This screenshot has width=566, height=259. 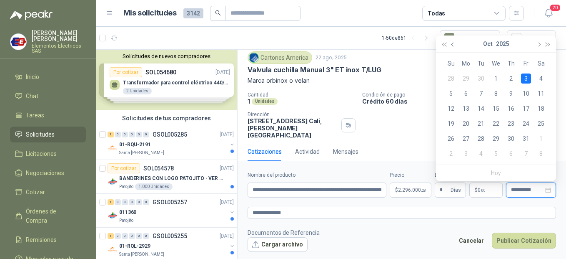 What do you see at coordinates (48, 153) in the screenshot?
I see `a: Licitaciones` at bounding box center [48, 153].